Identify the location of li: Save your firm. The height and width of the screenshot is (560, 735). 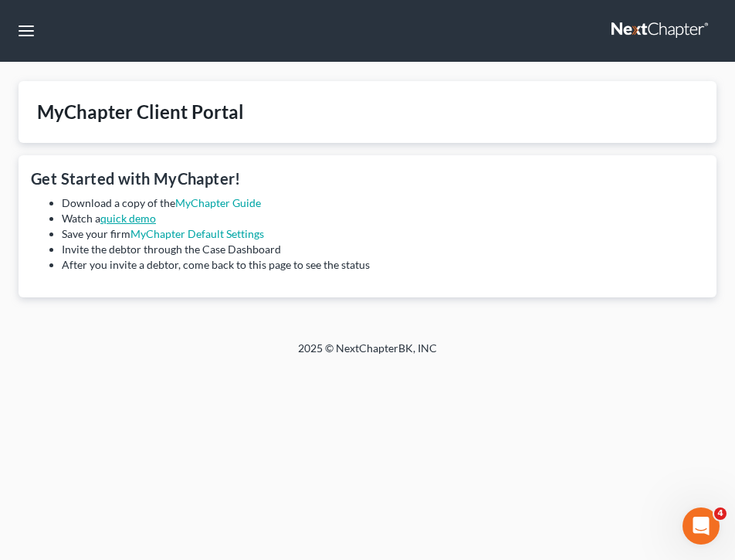
(383, 234).